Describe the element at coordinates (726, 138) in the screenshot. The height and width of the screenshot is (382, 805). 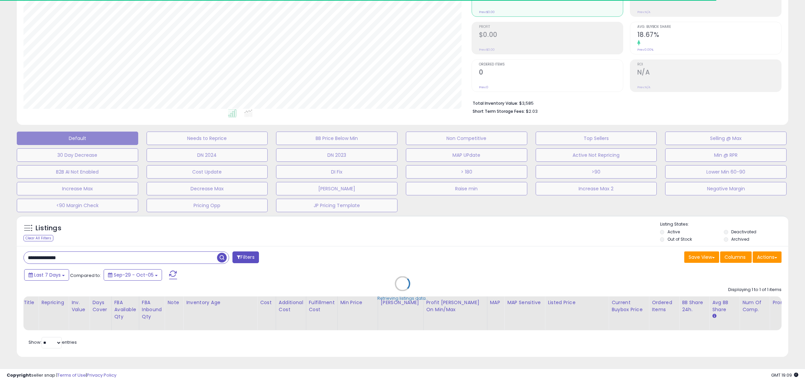
I see `button: Selling @ Max` at that location.